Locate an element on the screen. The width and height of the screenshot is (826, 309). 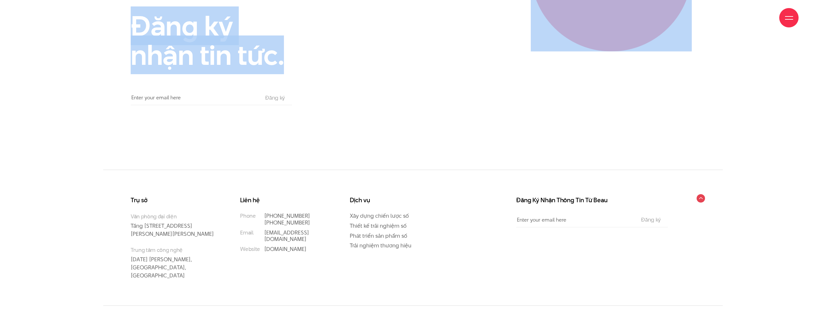
a: Trải nghiệm thương hiệu is located at coordinates (381, 246).